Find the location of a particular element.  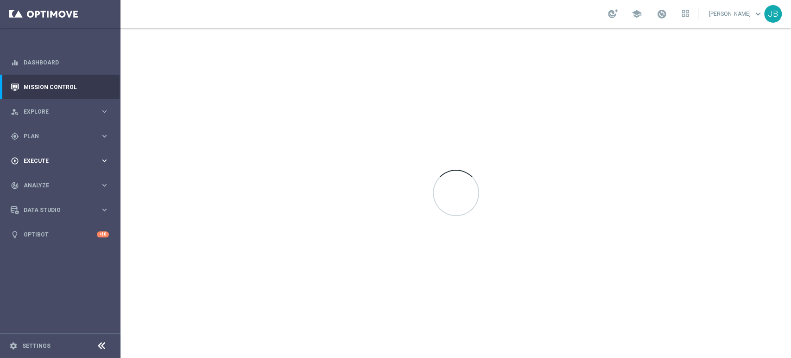

span: Analyze is located at coordinates (62, 185).